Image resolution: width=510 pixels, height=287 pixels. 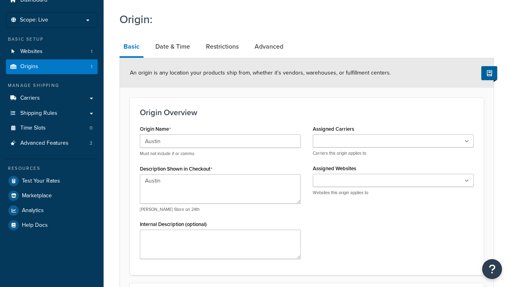 What do you see at coordinates (37, 196) in the screenshot?
I see `span: Marketplace` at bounding box center [37, 196].